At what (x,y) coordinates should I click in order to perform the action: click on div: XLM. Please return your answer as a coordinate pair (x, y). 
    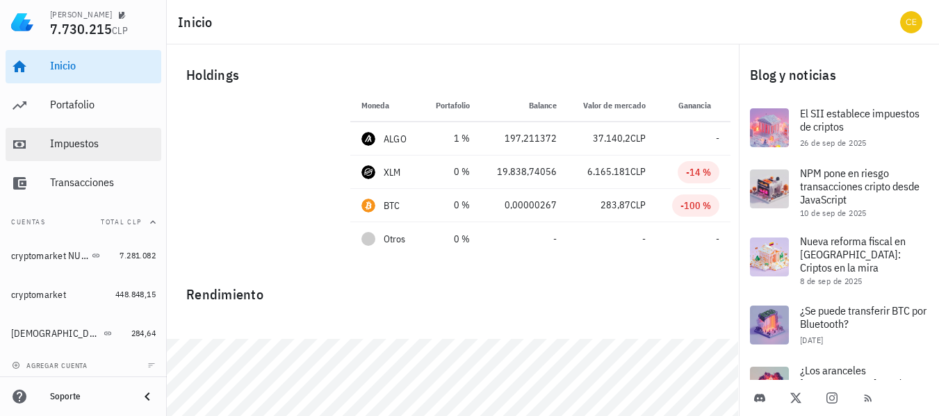
    Looking at the image, I should click on (392, 172).